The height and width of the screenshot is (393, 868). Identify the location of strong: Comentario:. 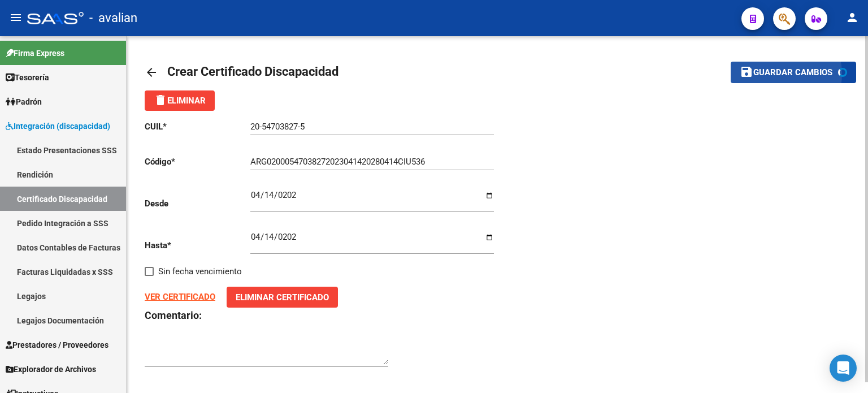
(173, 315).